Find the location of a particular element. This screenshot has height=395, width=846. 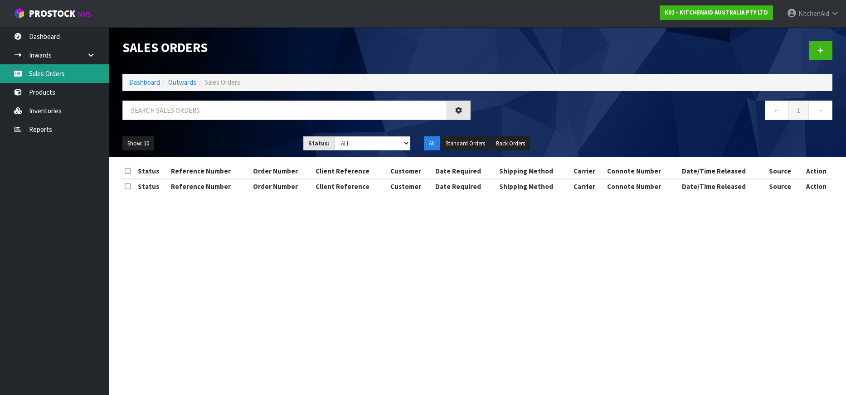

button: Show: 10 is located at coordinates (138, 144).